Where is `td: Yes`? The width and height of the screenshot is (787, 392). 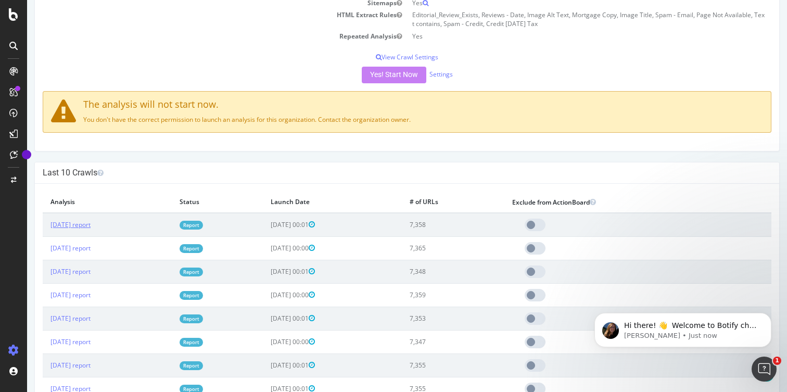
td: Yes is located at coordinates (562, 36).